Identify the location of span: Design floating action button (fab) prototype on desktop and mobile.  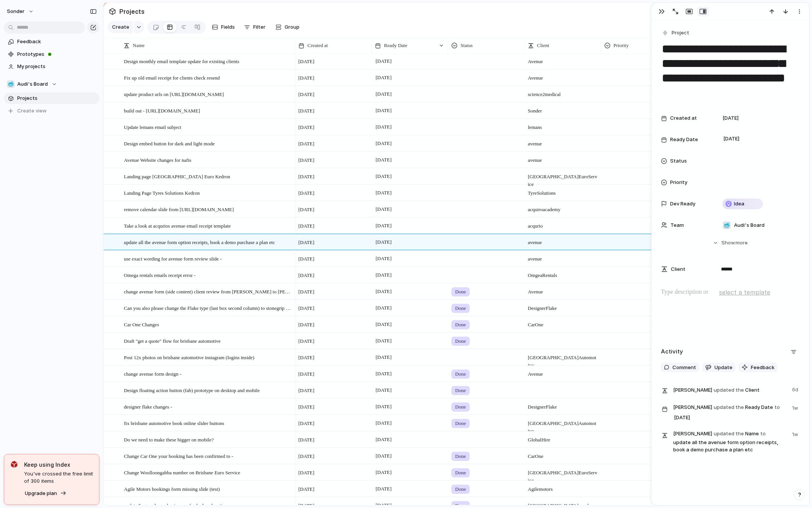
(192, 390).